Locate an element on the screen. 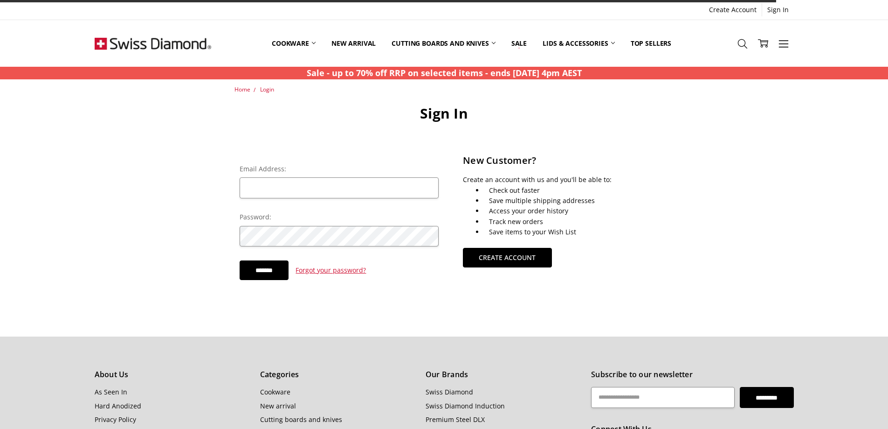 The width and height of the screenshot is (888, 429). li: Track new orders is located at coordinates (560, 222).